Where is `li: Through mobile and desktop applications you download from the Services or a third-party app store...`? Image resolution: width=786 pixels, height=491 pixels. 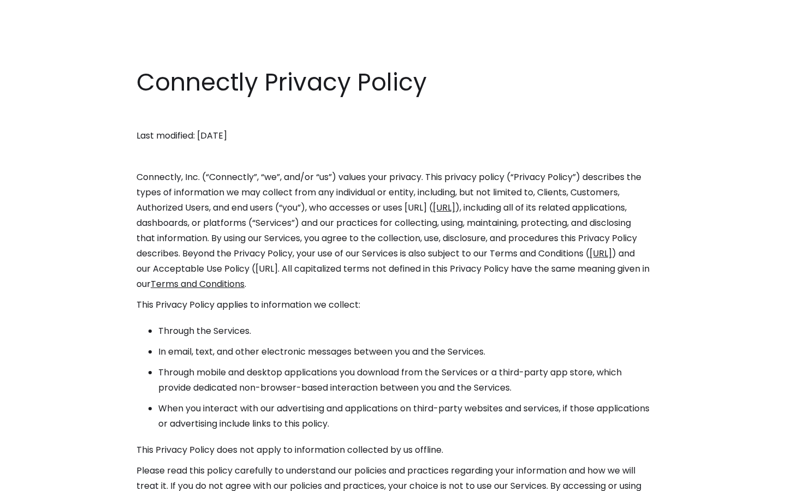 li: Through mobile and desktop applications you download from the Services or a third-party app store... is located at coordinates (404, 380).